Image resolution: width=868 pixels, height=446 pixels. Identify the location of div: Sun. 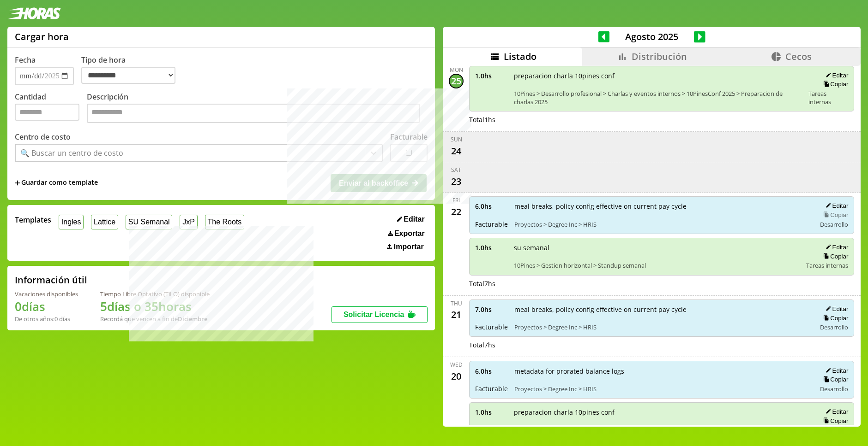
(456, 139).